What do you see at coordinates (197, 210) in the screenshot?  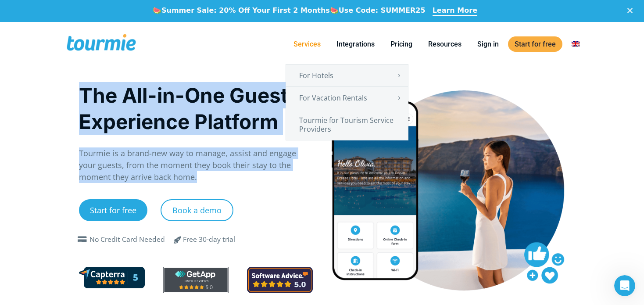 I see `a: Book a demo` at bounding box center [197, 210].